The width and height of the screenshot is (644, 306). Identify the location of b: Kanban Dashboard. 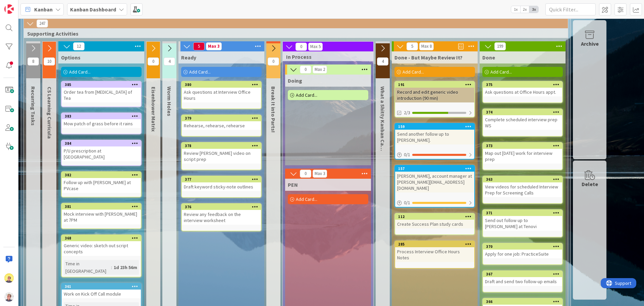
(93, 10).